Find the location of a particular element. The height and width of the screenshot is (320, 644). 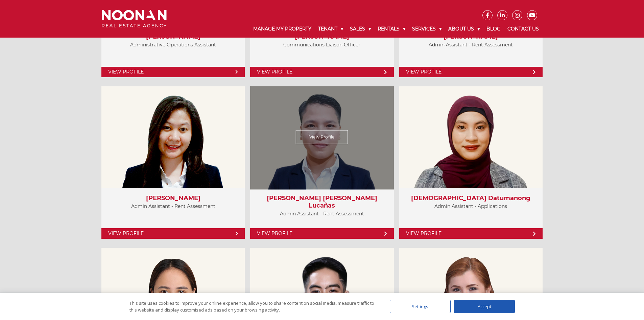

div: Settings is located at coordinates (420, 306).